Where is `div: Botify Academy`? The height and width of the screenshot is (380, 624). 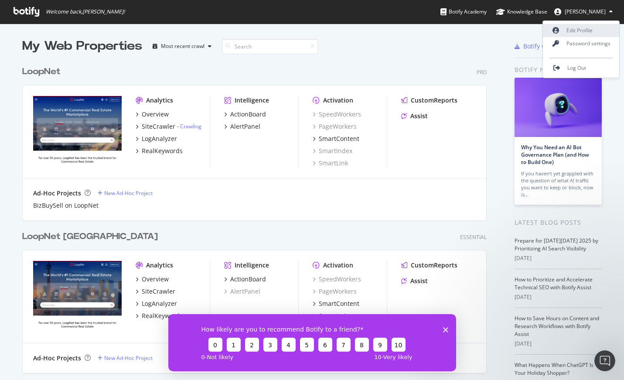 div: Botify Academy is located at coordinates (464, 12).